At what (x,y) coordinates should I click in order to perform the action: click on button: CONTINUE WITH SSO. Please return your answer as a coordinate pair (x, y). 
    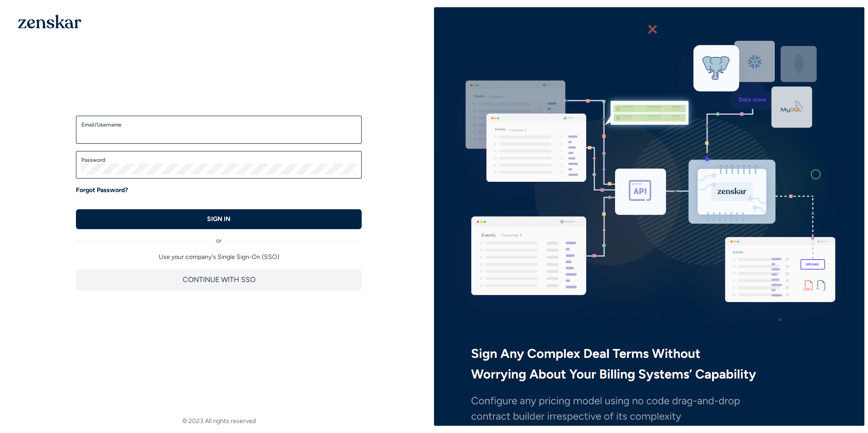
    Looking at the image, I should click on (219, 280).